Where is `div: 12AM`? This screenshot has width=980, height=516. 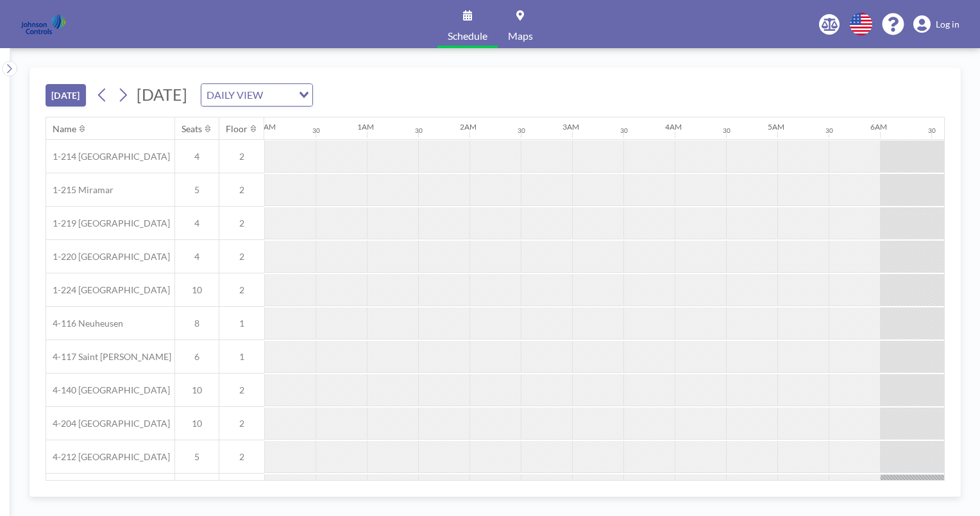
div: 12AM is located at coordinates (265, 127).